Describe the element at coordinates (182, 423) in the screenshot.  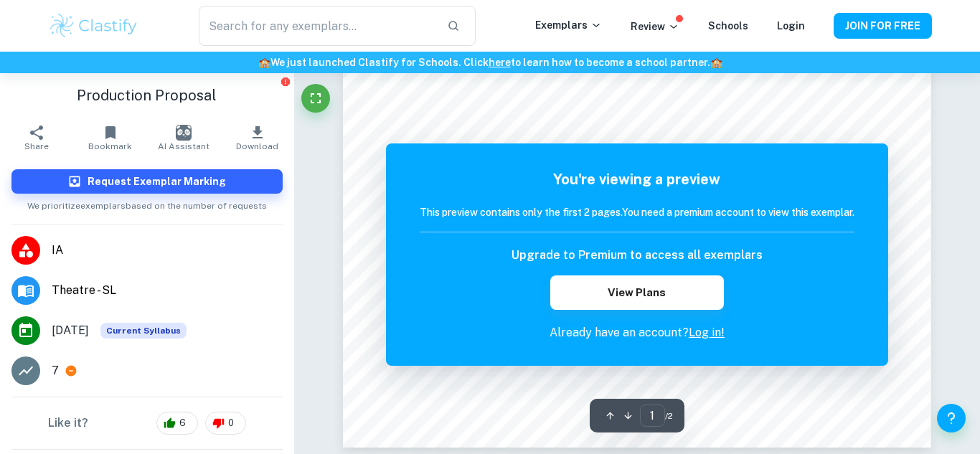
I see `span: 6` at that location.